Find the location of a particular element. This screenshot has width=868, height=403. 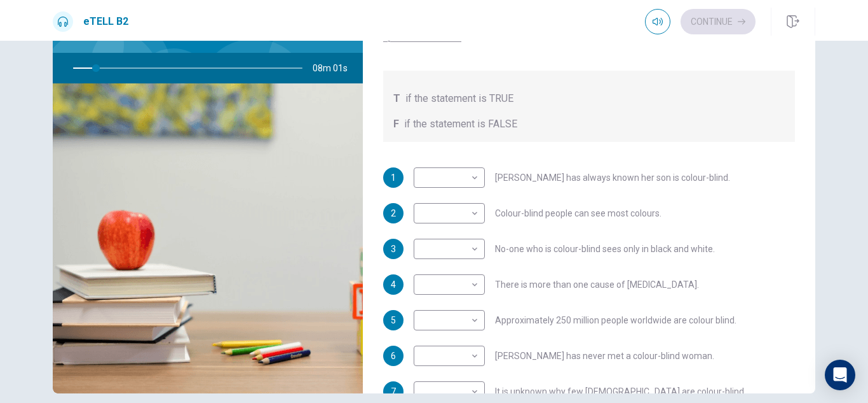

span: 1 is located at coordinates (394, 177).